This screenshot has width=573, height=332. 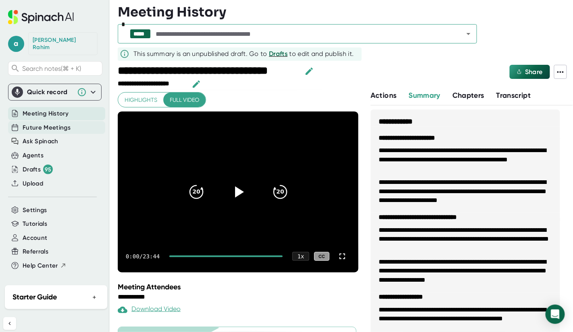 I want to click on button: Future Meetings, so click(x=46, y=128).